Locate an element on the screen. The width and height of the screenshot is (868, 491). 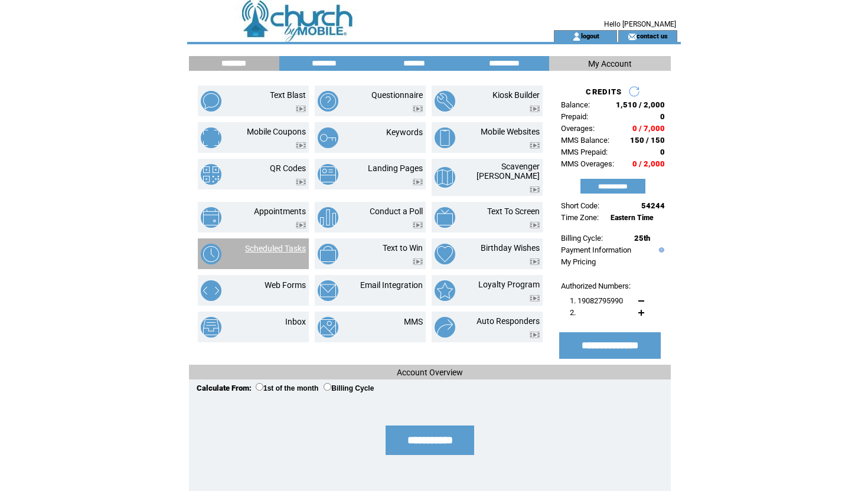
img: web-forms.png is located at coordinates (210, 290).